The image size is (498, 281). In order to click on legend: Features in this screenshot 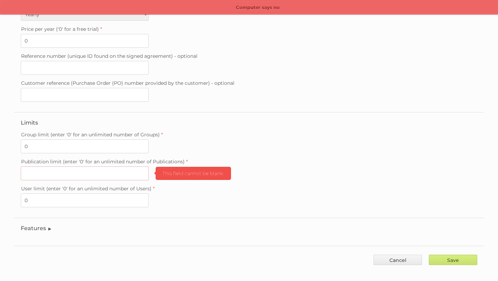, I will do `click(36, 228)`.